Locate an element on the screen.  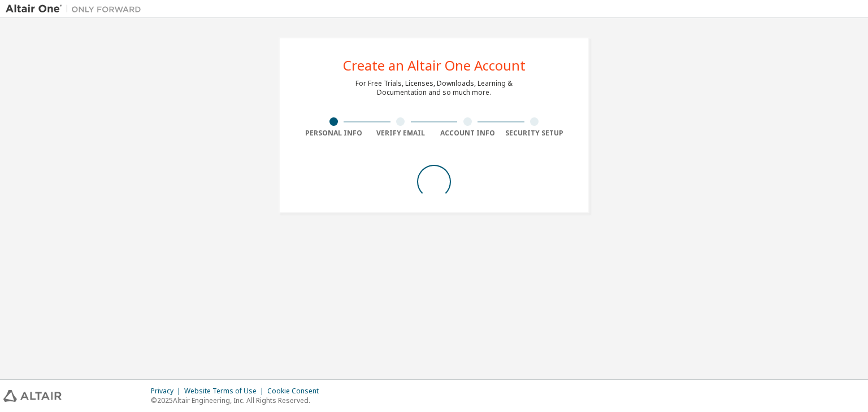
img: altair_logo.svg is located at coordinates (32, 396).